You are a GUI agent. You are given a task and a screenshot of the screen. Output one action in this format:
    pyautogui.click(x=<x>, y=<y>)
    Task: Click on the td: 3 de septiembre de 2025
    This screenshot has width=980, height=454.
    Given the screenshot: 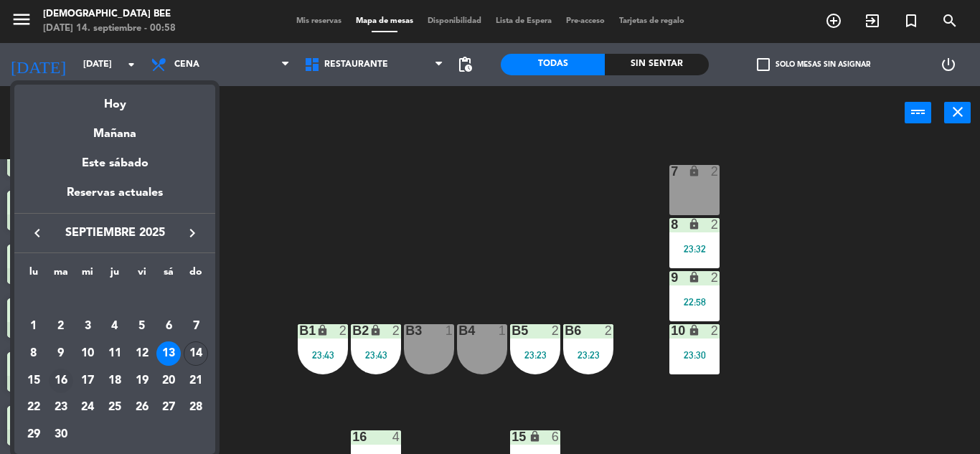 What is the action you would take?
    pyautogui.click(x=87, y=327)
    